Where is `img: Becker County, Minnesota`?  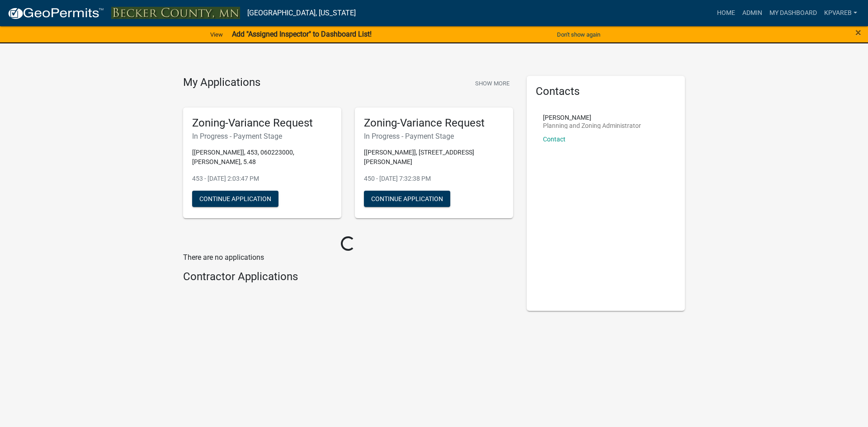
img: Becker County, Minnesota is located at coordinates (175, 13).